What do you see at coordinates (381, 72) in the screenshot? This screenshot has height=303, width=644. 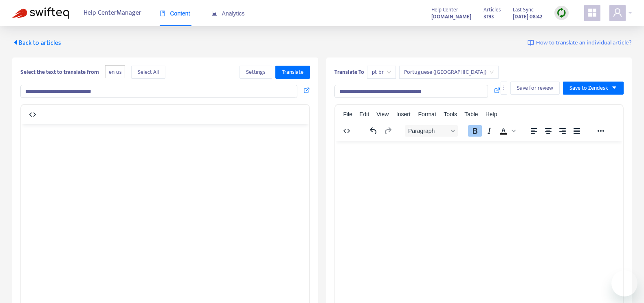 I see `span: pt-br` at bounding box center [381, 72].